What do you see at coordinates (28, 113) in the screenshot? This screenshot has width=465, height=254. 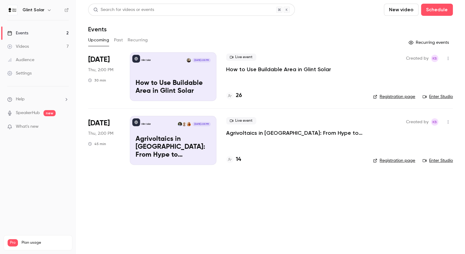 I see `a: SpeakerHub` at bounding box center [28, 113].